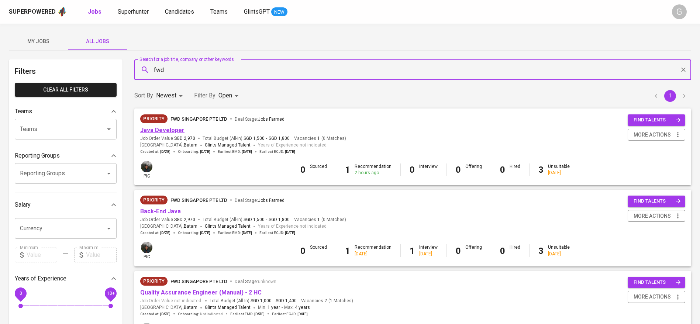  What do you see at coordinates (134, 12) in the screenshot?
I see `a: Superhunter` at bounding box center [134, 12].